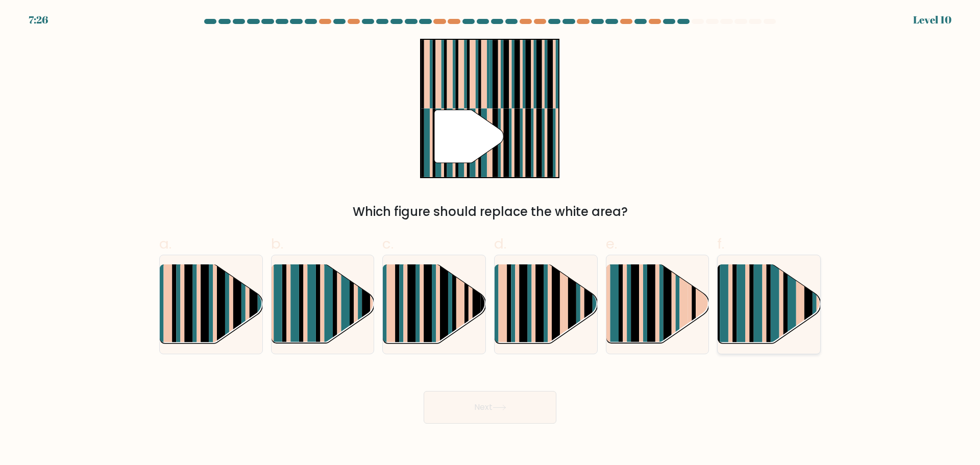 This screenshot has height=465, width=980. What do you see at coordinates (721, 243) in the screenshot?
I see `span: f.` at bounding box center [721, 243].